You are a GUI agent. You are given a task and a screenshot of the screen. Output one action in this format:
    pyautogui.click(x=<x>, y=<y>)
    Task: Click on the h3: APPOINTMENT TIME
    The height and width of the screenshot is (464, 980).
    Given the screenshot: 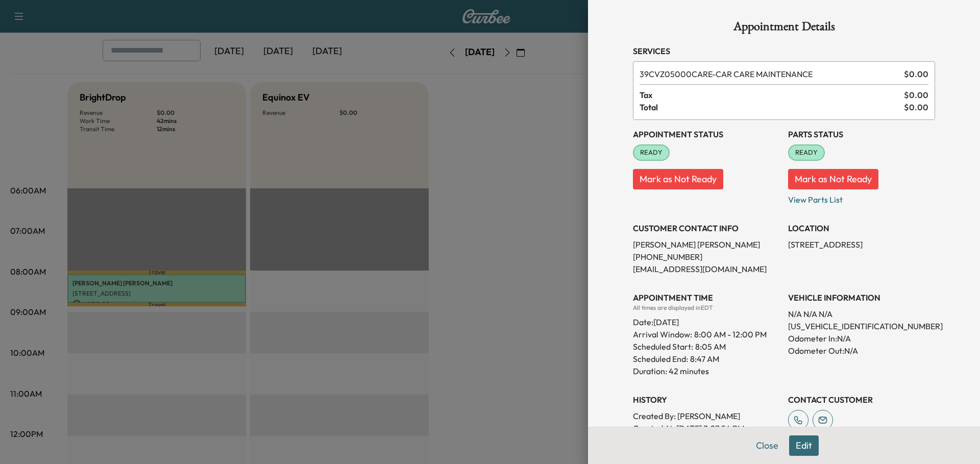 What is the action you would take?
    pyautogui.click(x=706, y=297)
    